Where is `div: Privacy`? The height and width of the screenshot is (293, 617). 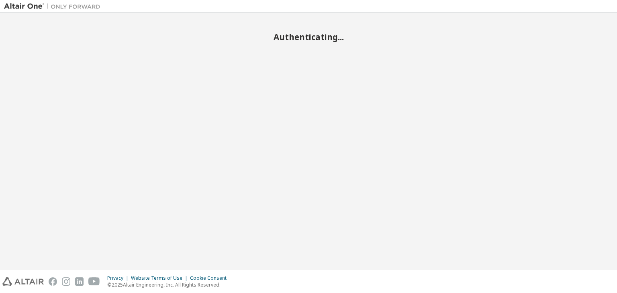
div: Privacy is located at coordinates (119, 278).